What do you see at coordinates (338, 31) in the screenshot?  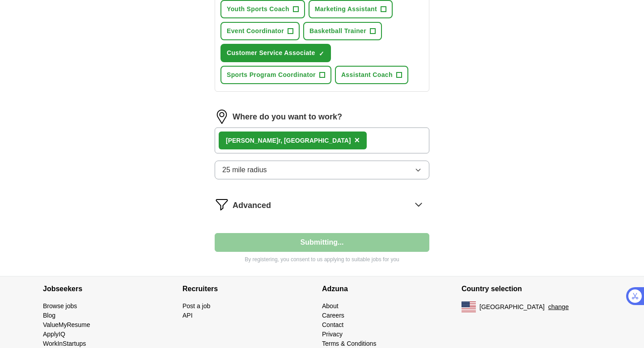 I see `span: Basketball Trainer` at bounding box center [338, 31].